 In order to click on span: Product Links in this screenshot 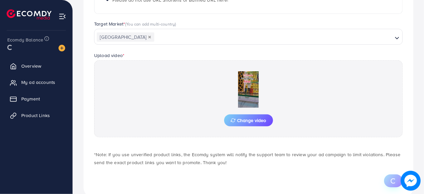, I will do `click(36, 116)`.